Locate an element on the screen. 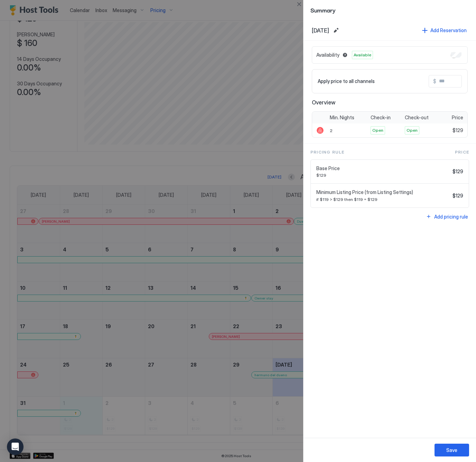  div: Open Intercom Messenger is located at coordinates (15, 447).